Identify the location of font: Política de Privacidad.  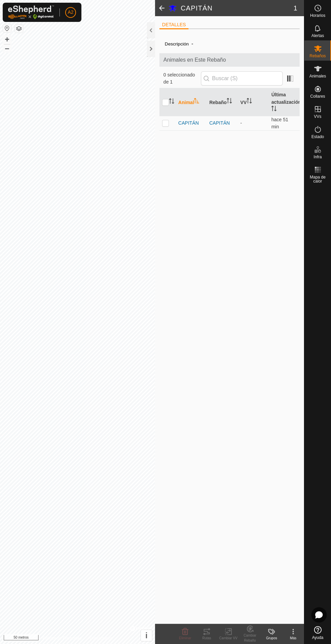
(61, 639).